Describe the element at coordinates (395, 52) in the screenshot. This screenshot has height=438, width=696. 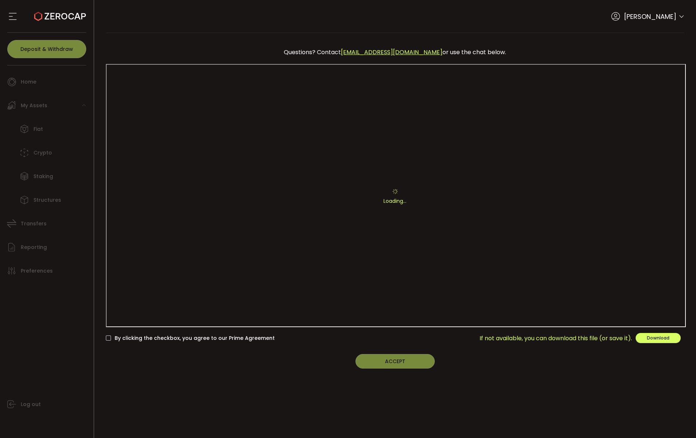
I see `div: Questions? Contact or use the chat below.` at that location.